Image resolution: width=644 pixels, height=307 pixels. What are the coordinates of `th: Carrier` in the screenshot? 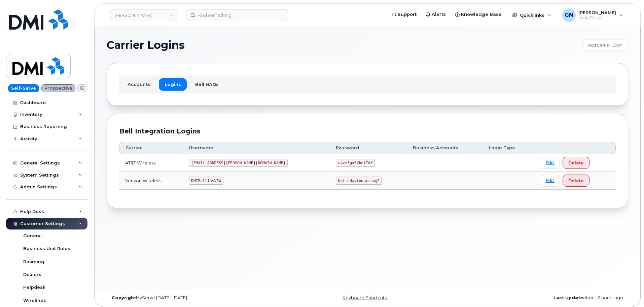 It's located at (151, 148).